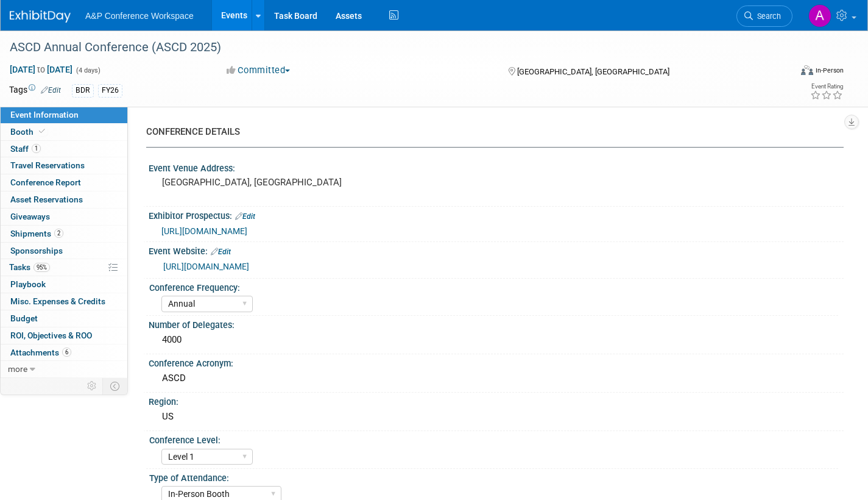 The width and height of the screenshot is (868, 500). I want to click on div: Event Venue Address:, so click(496, 166).